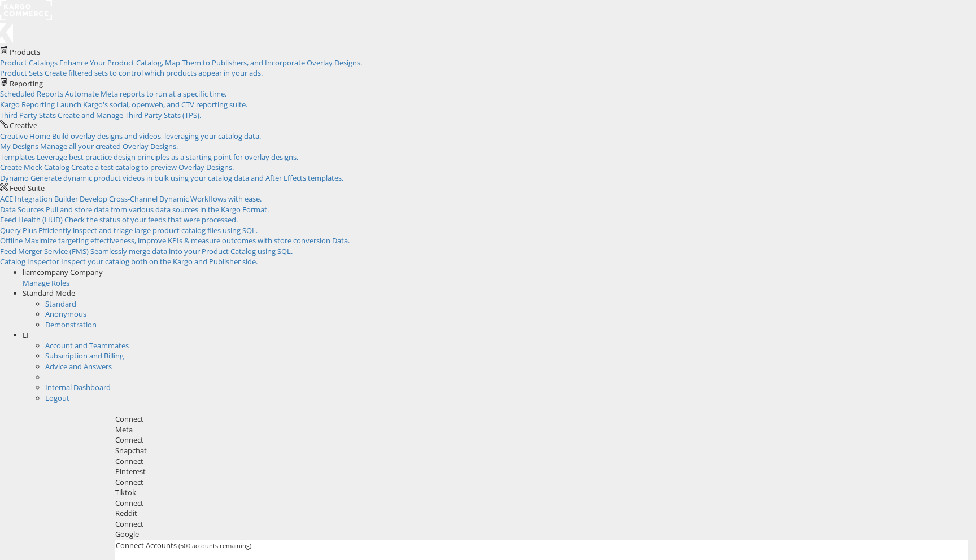  What do you see at coordinates (159, 261) in the screenshot?
I see `span: Inspect your catalog both on the Kargo and Publisher side.` at bounding box center [159, 261].